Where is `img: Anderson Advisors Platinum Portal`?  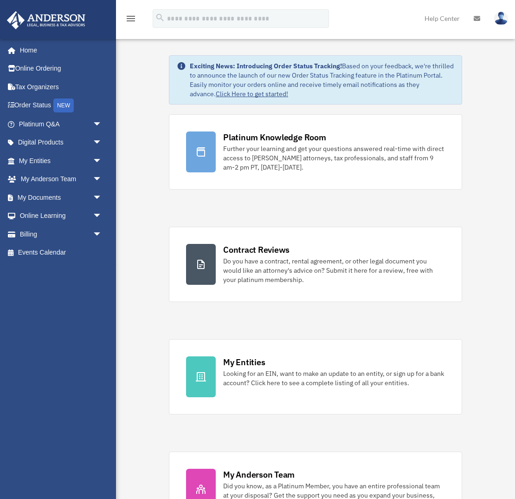 img: Anderson Advisors Platinum Portal is located at coordinates (46, 20).